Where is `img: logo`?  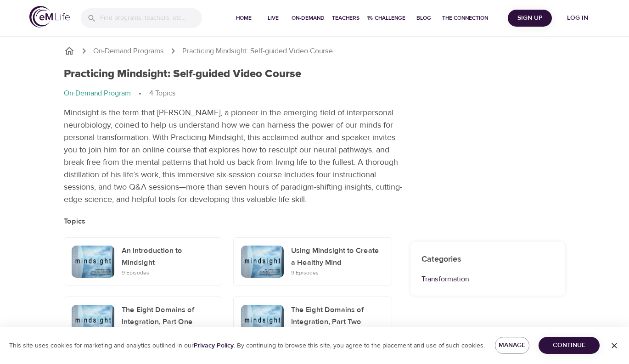 img: logo is located at coordinates (50, 17).